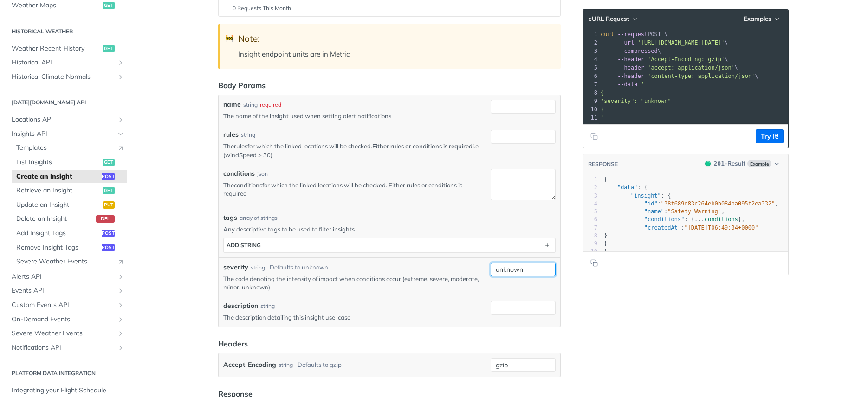 The height and width of the screenshot is (397, 868). I want to click on p: Any descriptive tags to be used to filter insights, so click(390, 229).